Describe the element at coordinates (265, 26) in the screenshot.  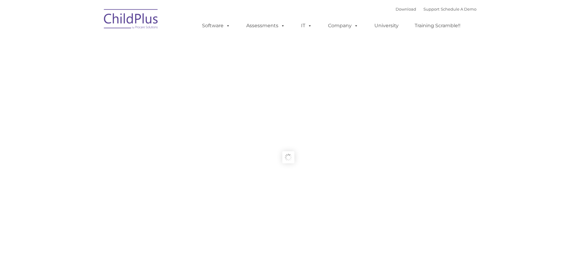
I see `a: Assessments` at that location.